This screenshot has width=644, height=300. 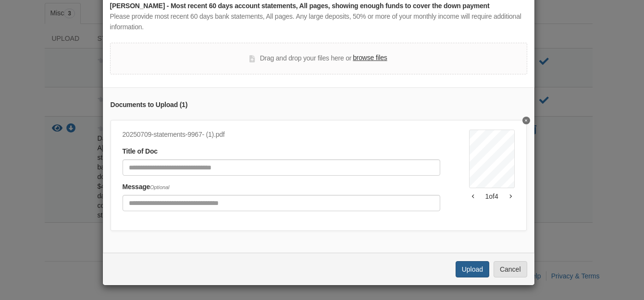 I want to click on div: 1 of 4, so click(x=492, y=196).